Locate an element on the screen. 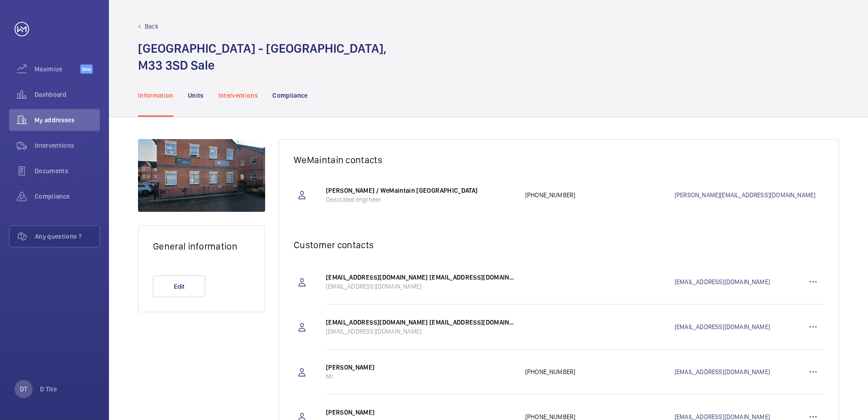  p: Compliance is located at coordinates (290, 95).